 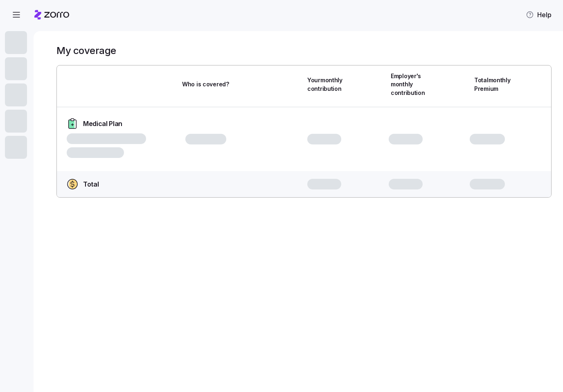 I want to click on span: Total, so click(x=91, y=185).